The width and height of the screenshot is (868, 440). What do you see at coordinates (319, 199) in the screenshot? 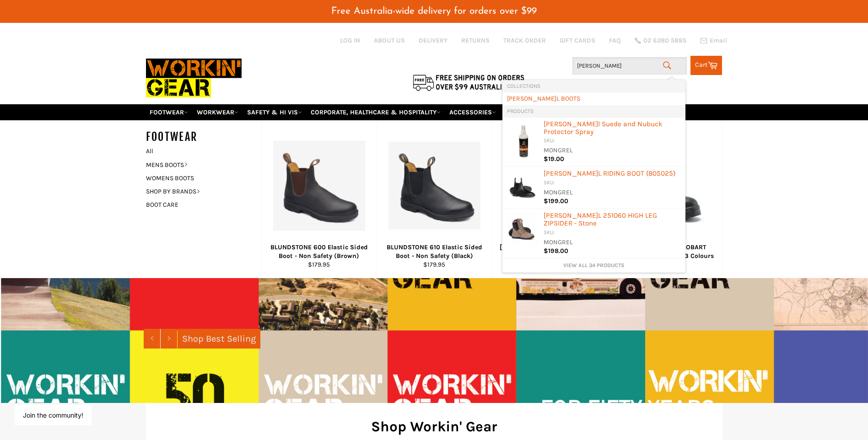
I see `a: BLUNDSTONE 600 Elastic Sided Boot - Non Safety (Brown) - Workin Gear BLUNDSTONE 600 Elastic Sided...` at bounding box center [319, 199].